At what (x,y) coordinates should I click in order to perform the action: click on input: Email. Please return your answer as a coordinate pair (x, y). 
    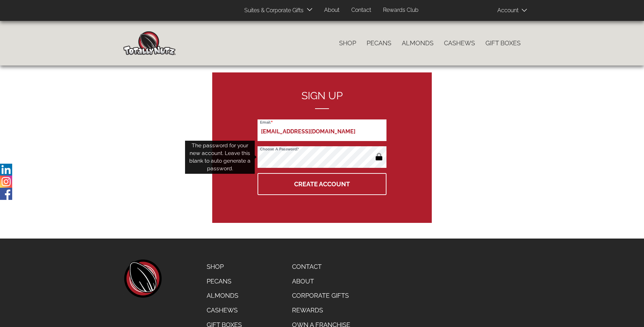
    Looking at the image, I should click on (322, 130).